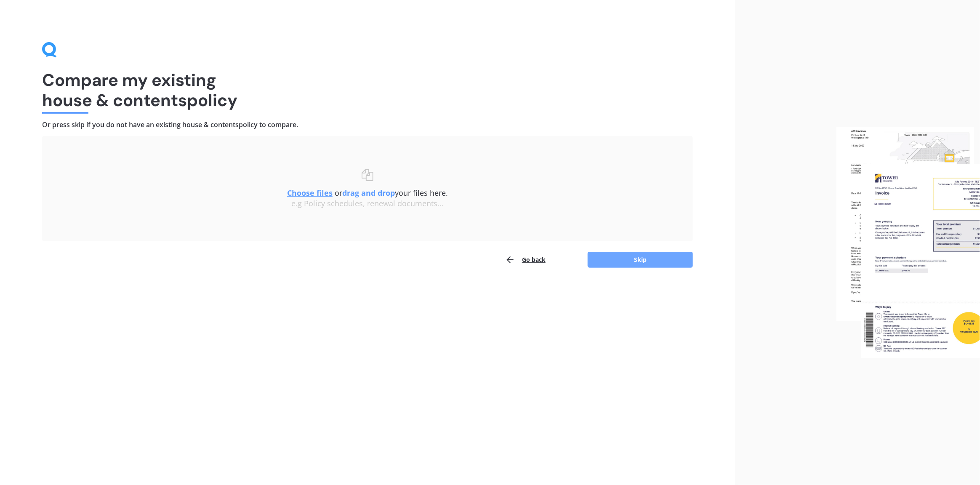  What do you see at coordinates (641, 260) in the screenshot?
I see `button: Skip` at bounding box center [641, 260].